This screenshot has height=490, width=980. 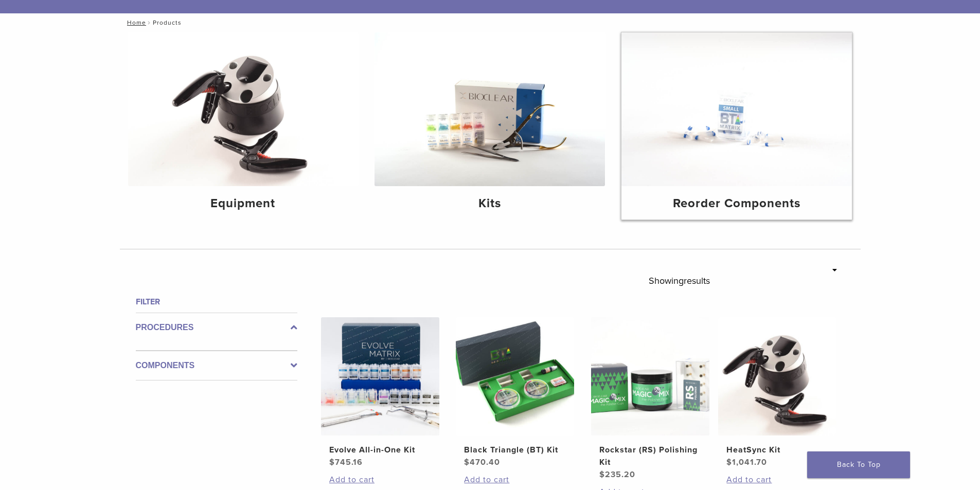 What do you see at coordinates (777, 377) in the screenshot?
I see `img: HeatSync Kit` at bounding box center [777, 377].